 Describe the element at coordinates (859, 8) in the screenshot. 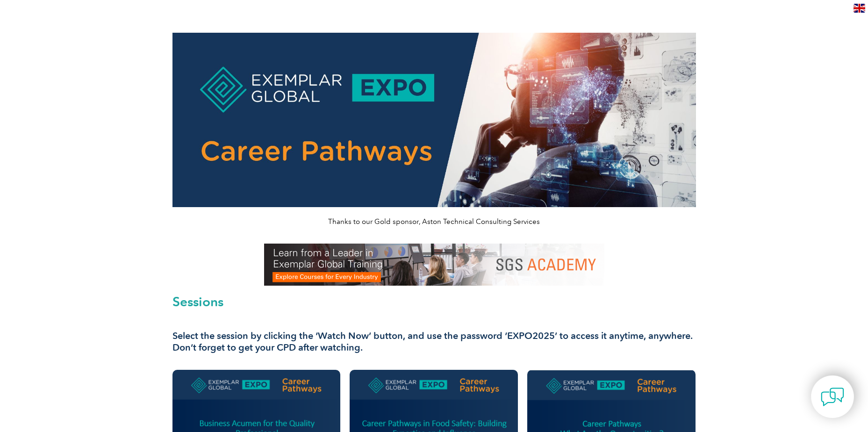

I see `img: en` at that location.